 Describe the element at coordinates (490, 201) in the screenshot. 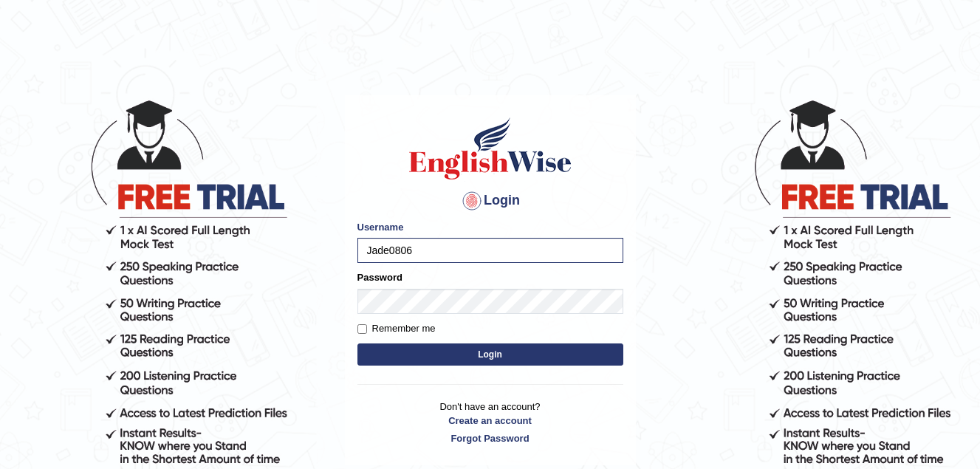

I see `h4: Login` at that location.